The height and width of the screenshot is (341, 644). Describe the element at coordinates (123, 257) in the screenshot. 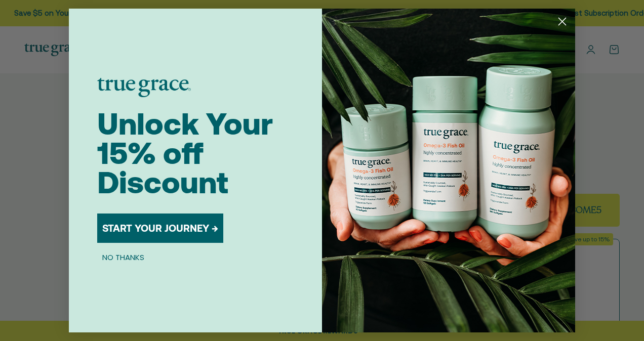

I see `button: NO THANKS` at that location.